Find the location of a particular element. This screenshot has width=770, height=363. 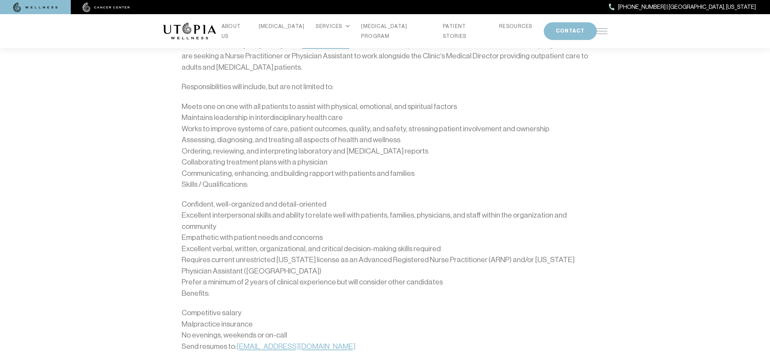

a: medical center is located at coordinates (326, 45).